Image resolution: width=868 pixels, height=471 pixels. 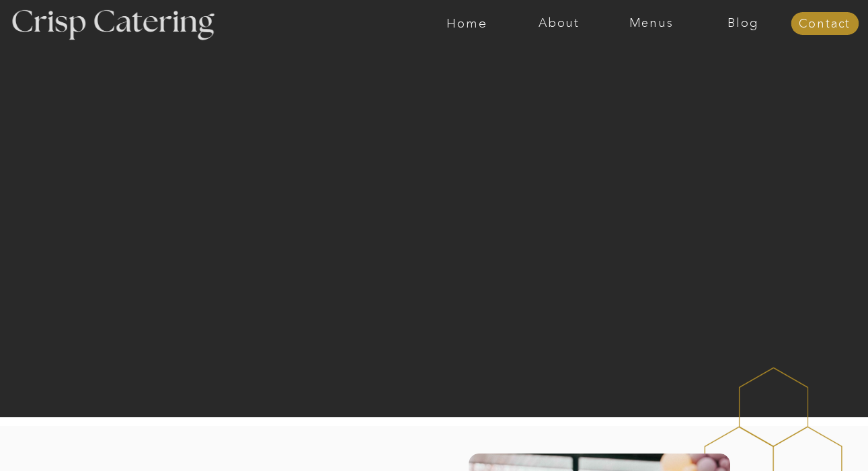 What do you see at coordinates (651, 24) in the screenshot?
I see `nav: Menus` at bounding box center [651, 24].